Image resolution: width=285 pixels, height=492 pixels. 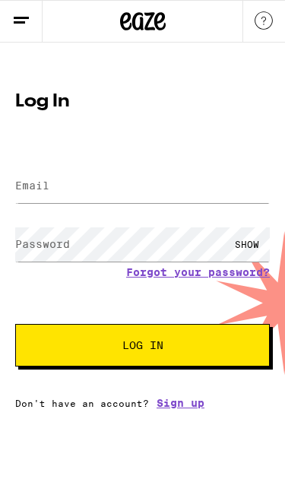 I want to click on span: Log In, so click(x=143, y=345).